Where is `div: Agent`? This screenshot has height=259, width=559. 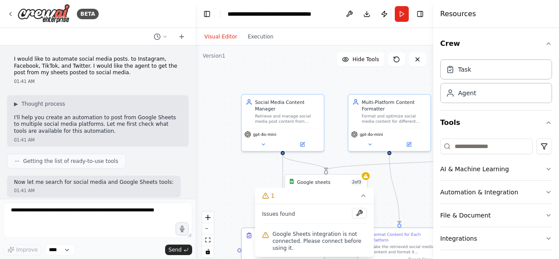
div: Agent is located at coordinates (467, 93).